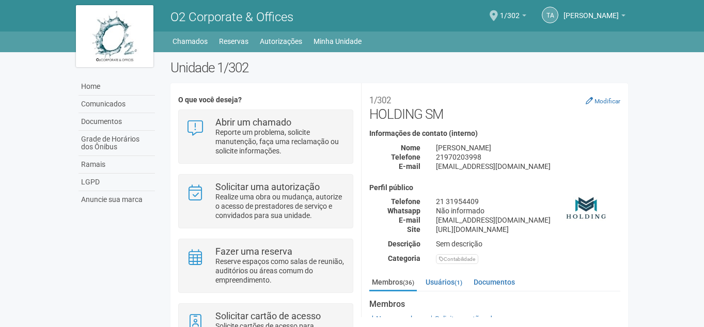 This screenshot has width=704, height=327. Describe the element at coordinates (495, 106) in the screenshot. I see `h2: HOLDING SM` at that location.